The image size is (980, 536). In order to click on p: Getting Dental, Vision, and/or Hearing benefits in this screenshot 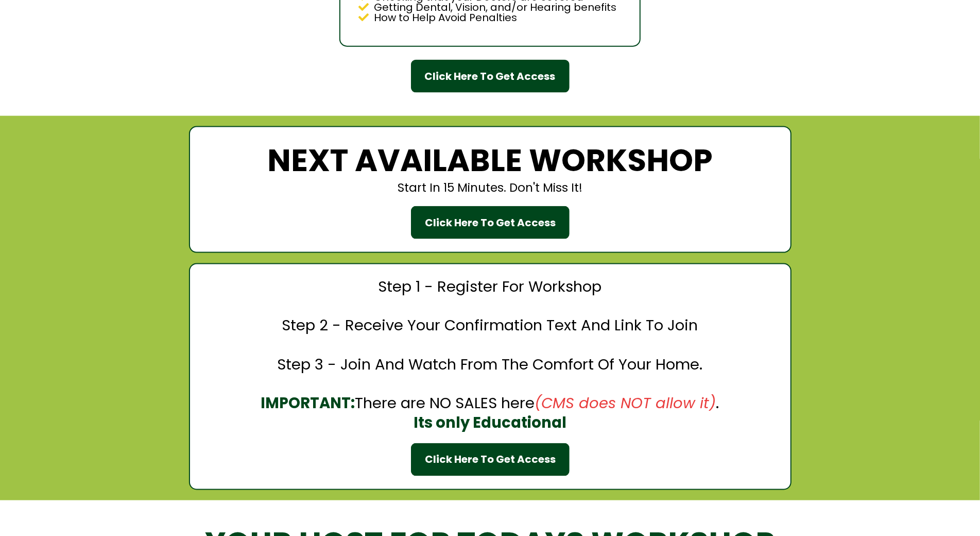, I will do `click(501, 7)`.